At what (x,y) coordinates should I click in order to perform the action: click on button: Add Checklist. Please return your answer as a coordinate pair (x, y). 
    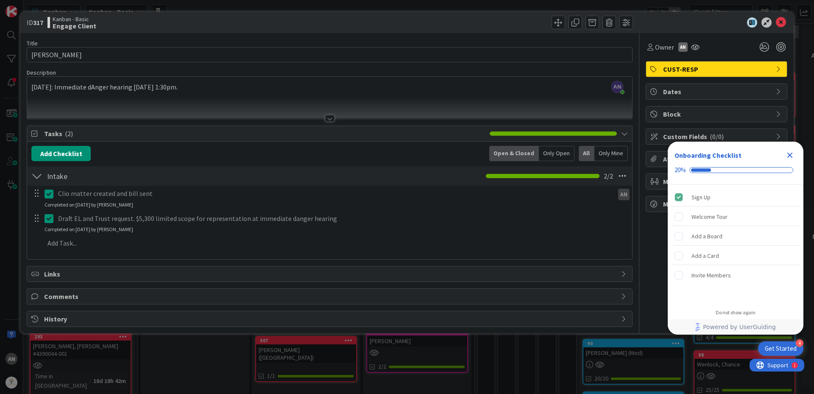
    Looking at the image, I should click on (61, 153).